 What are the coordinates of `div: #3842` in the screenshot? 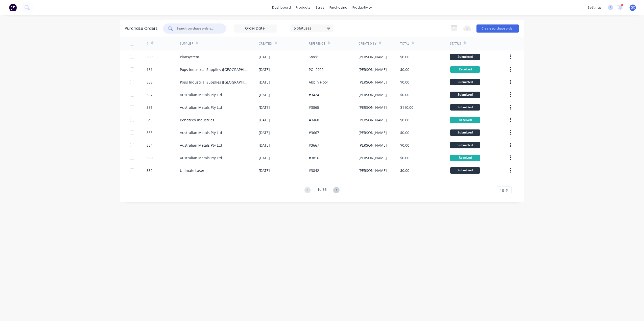 It's located at (314, 171).